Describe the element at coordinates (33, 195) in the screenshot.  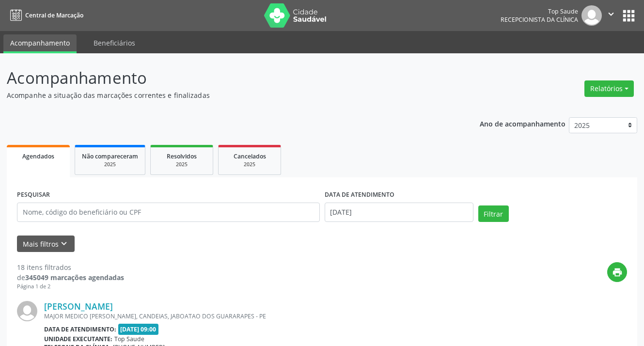
I see `label: PESQUISAR` at that location.